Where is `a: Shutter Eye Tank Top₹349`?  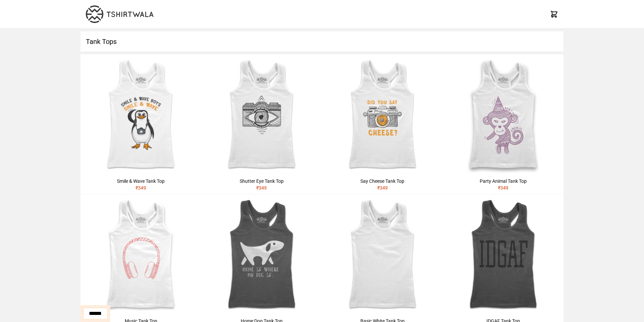
a: Shutter Eye Tank Top₹349 is located at coordinates (261, 124).